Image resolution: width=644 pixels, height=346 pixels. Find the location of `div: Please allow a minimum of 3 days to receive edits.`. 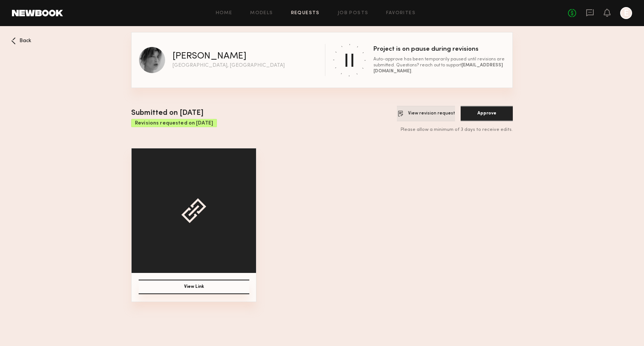

div: Please allow a minimum of 3 days to receive edits. is located at coordinates (455, 130).